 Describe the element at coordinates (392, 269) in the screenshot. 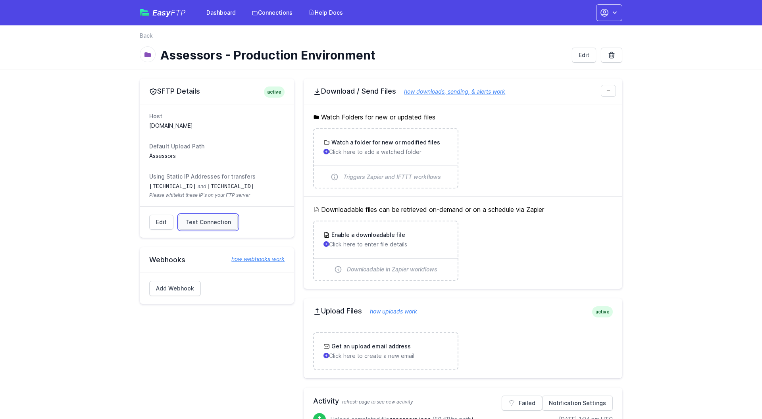

I see `span: Downloadable in Zapier workflows` at that location.